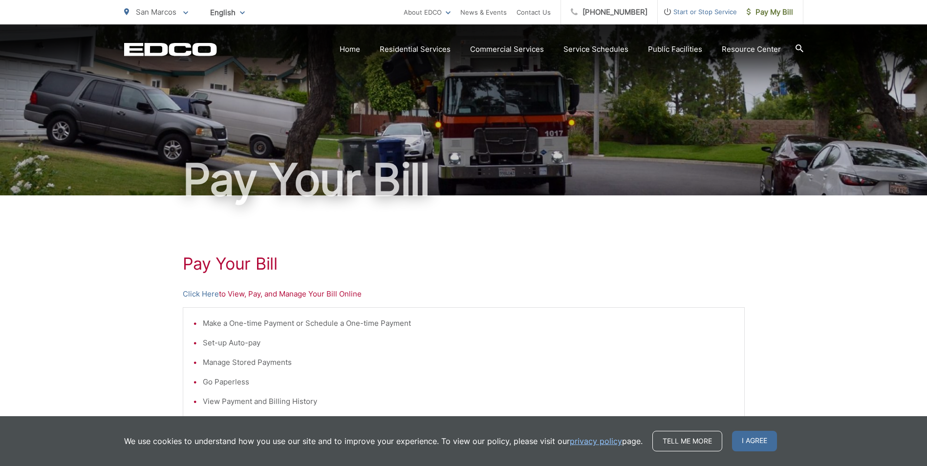 The image size is (927, 466). I want to click on a: Click Here, so click(201, 294).